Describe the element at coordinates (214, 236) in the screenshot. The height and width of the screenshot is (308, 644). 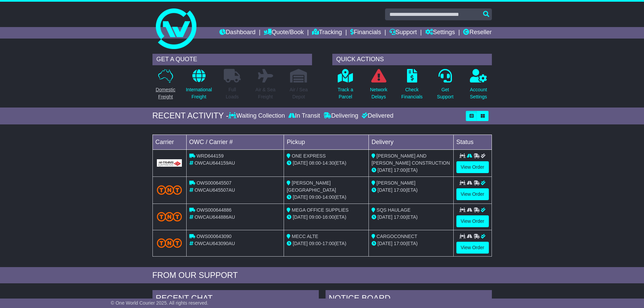
I see `span: OWS000643090` at that location.